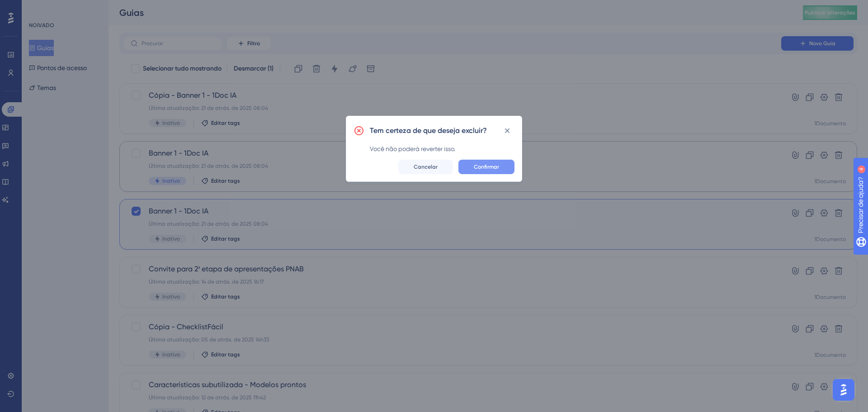 This screenshot has width=868, height=412. Describe the element at coordinates (425, 167) in the screenshot. I see `font: Cancelar` at that location.